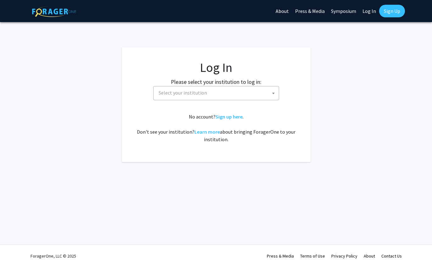  What do you see at coordinates (313, 256) in the screenshot?
I see `a: Terms of Use` at bounding box center [313, 256].